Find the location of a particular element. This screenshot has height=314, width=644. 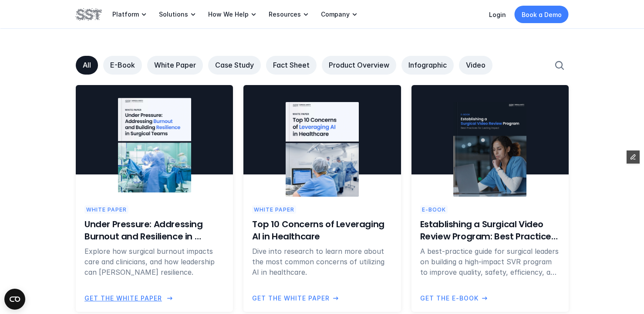

h6: Top 10 Concerns of Leveraging AI in Healthcare is located at coordinates (322, 230).